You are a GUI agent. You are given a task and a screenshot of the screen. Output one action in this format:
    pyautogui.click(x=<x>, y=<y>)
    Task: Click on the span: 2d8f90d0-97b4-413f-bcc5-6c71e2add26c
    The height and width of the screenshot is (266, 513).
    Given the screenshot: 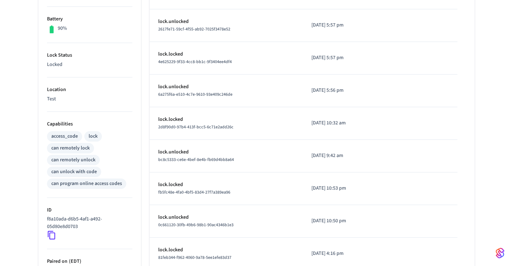 What is the action you would take?
    pyautogui.click(x=196, y=127)
    